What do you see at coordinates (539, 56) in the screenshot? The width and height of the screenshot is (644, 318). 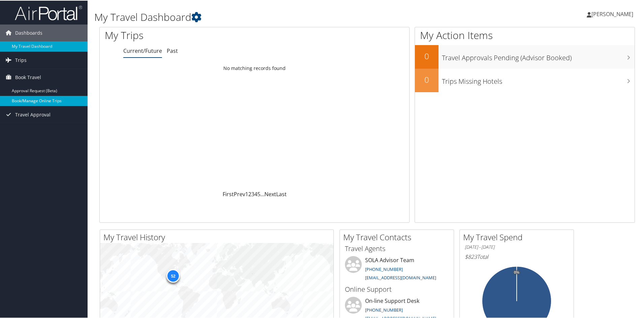 I see `h3: Travel Approvals Pending (Advisor Booked)` at bounding box center [539, 56].